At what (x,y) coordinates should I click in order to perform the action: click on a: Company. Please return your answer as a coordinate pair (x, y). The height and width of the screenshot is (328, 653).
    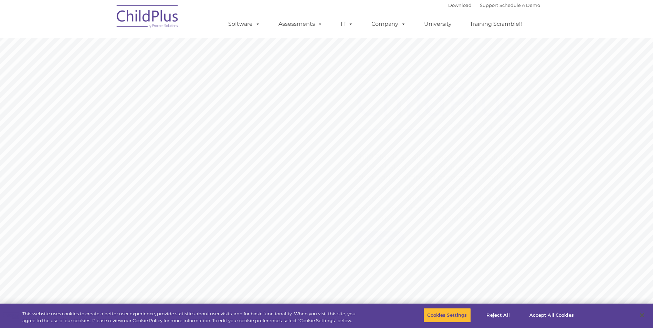
    Looking at the image, I should click on (388, 24).